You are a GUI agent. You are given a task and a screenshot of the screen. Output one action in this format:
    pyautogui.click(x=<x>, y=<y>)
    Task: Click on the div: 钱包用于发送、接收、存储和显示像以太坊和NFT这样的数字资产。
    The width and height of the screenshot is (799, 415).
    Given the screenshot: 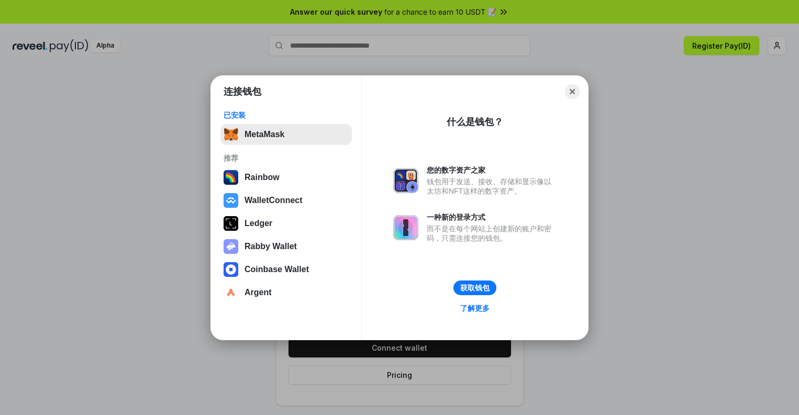 What is the action you would take?
    pyautogui.click(x=492, y=186)
    